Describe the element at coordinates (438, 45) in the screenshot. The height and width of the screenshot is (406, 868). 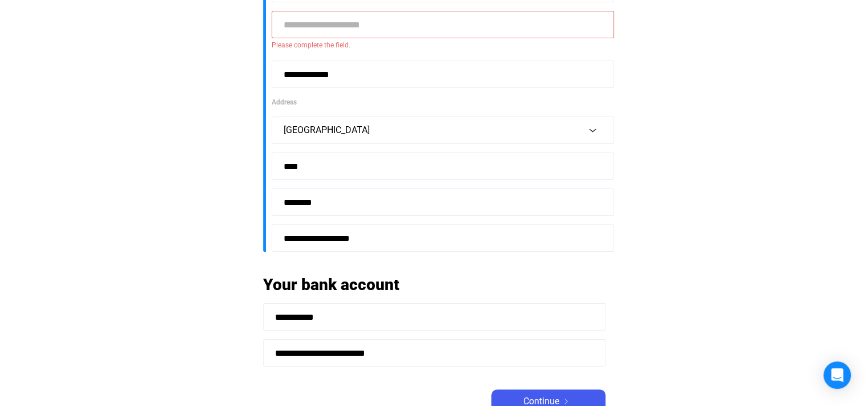
I see `span: Please complete the field.` at that location.